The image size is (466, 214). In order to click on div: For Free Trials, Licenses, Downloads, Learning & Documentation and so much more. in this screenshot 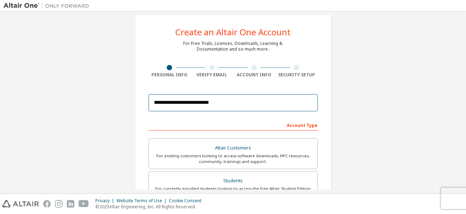, I will do `click(233, 46)`.